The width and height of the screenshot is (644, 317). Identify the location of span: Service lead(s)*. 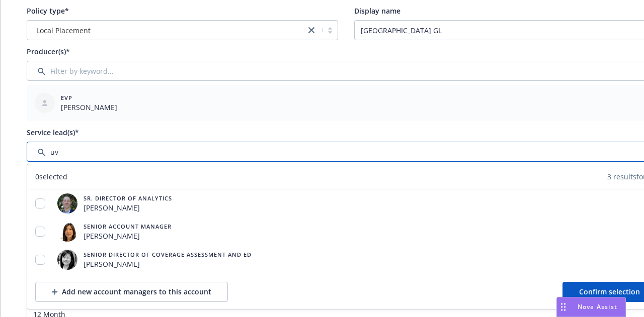
(53, 132).